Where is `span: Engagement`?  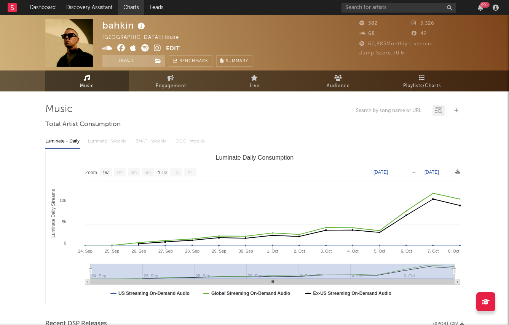
span: Engagement is located at coordinates (171, 86).